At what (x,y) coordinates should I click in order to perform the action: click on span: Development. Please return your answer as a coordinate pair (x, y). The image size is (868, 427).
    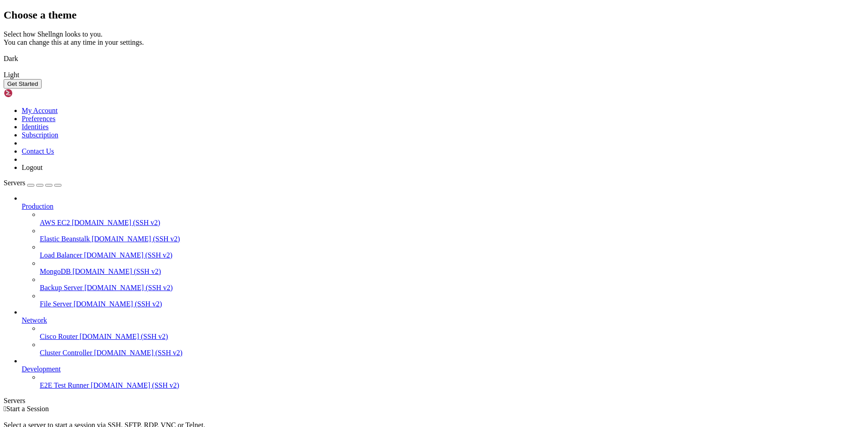
    Looking at the image, I should click on (41, 369).